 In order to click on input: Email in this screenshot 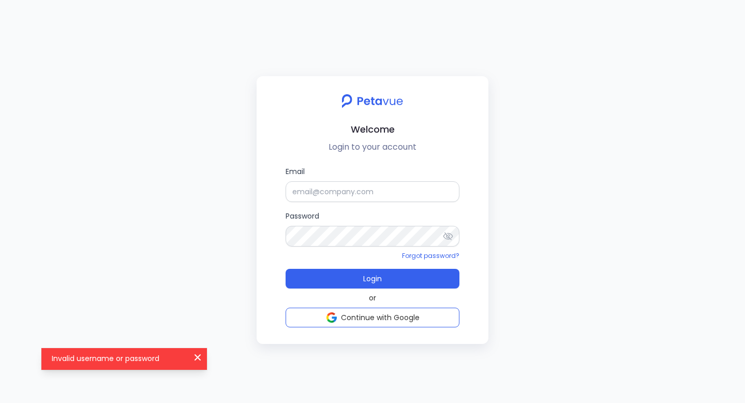, I will do `click(373, 192)`.